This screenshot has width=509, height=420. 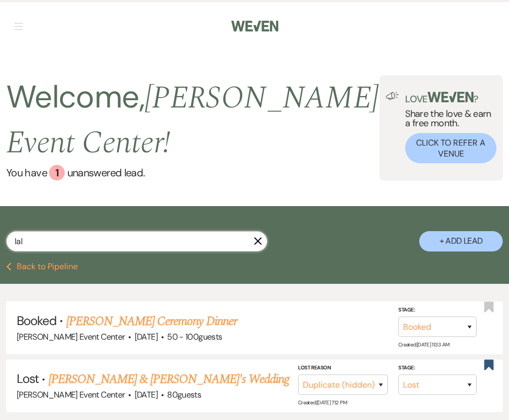 What do you see at coordinates (193, 120) in the screenshot?
I see `h2: Welcome,` at bounding box center [193, 120].